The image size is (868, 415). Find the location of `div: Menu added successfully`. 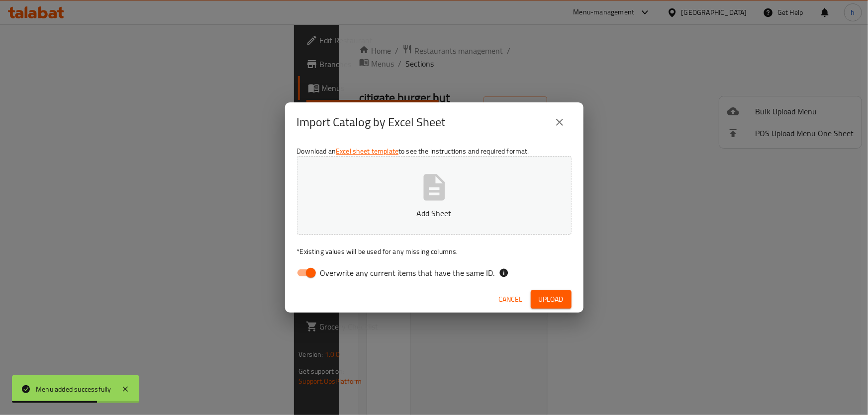

div: Menu added successfully is located at coordinates (73, 389).